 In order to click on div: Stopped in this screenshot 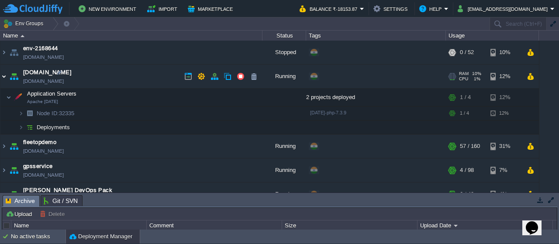, I will do `click(284, 52)`.